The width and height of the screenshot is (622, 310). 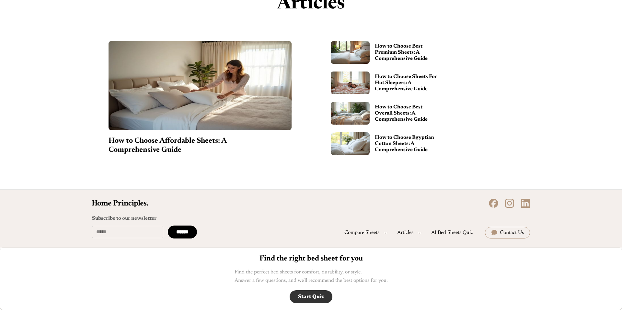 What do you see at coordinates (144, 219) in the screenshot?
I see `label: Subscribe to our newsletter` at bounding box center [144, 219].